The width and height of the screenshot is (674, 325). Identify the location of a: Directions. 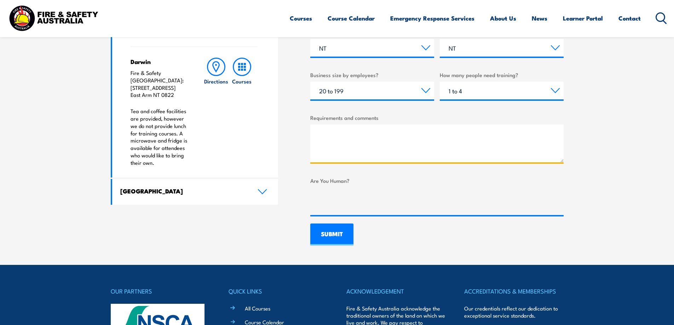
(216, 112).